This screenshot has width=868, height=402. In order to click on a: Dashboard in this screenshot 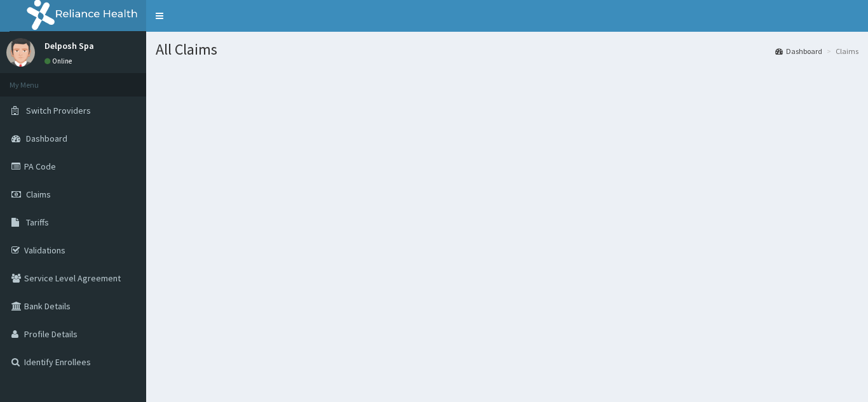, I will do `click(799, 51)`.